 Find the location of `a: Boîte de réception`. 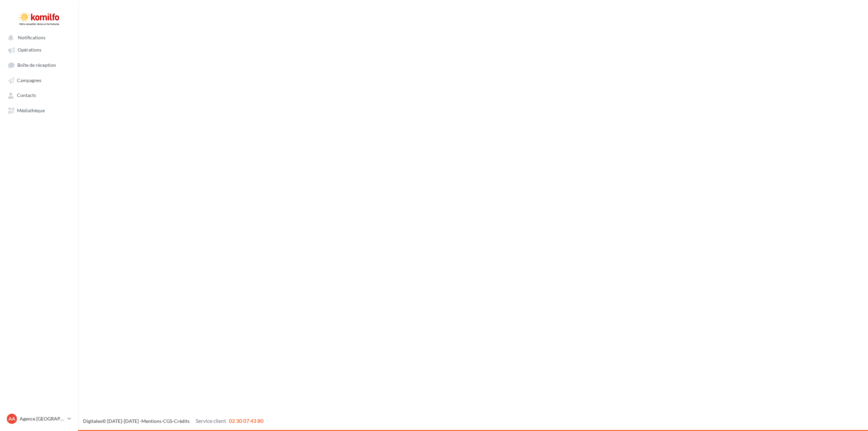

a: Boîte de réception is located at coordinates (39, 65).